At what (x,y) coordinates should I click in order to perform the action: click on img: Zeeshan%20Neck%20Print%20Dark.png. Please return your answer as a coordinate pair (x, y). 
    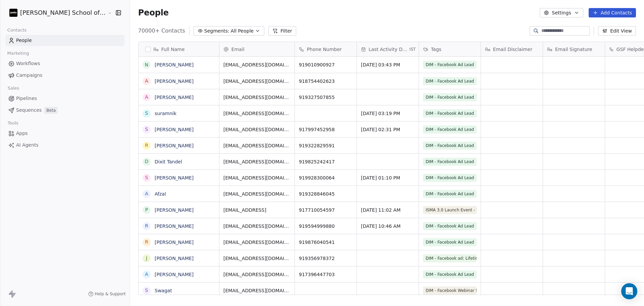
    Looking at the image, I should click on (13, 13).